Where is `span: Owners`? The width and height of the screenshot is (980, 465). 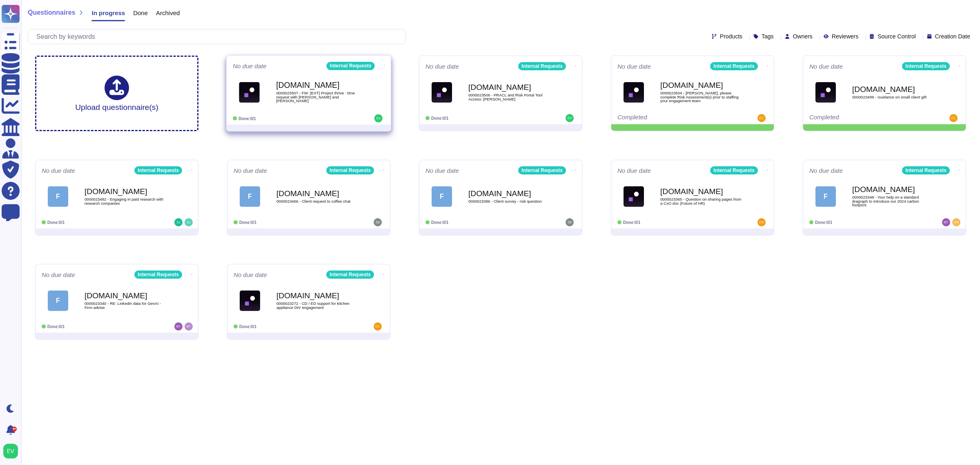
span: Owners is located at coordinates (803, 36).